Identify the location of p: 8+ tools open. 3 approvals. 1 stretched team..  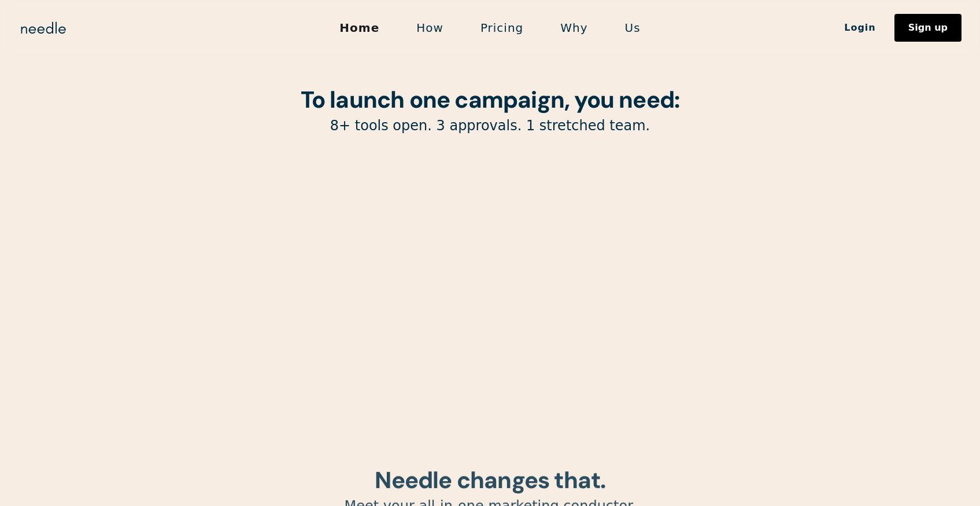
(490, 126).